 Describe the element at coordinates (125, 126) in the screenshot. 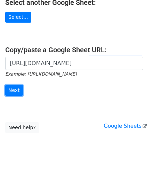

I see `a: Google Sheets` at that location.